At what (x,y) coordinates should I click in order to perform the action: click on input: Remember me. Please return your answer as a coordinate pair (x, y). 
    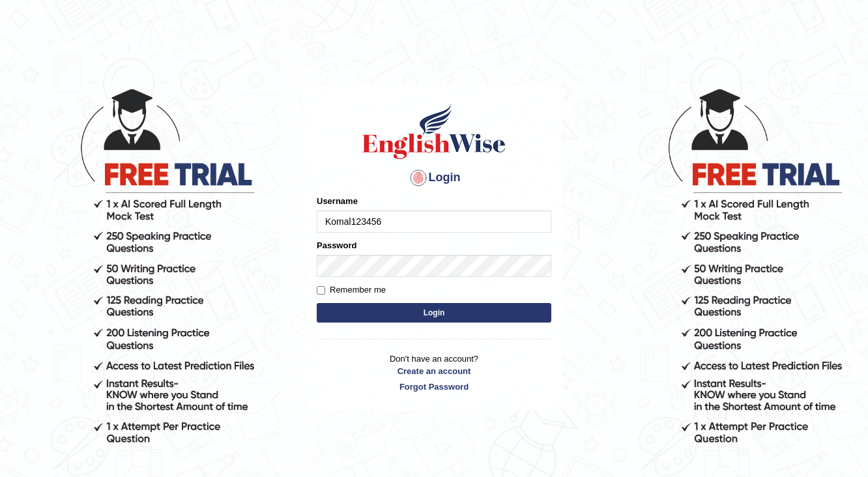
    Looking at the image, I should click on (321, 290).